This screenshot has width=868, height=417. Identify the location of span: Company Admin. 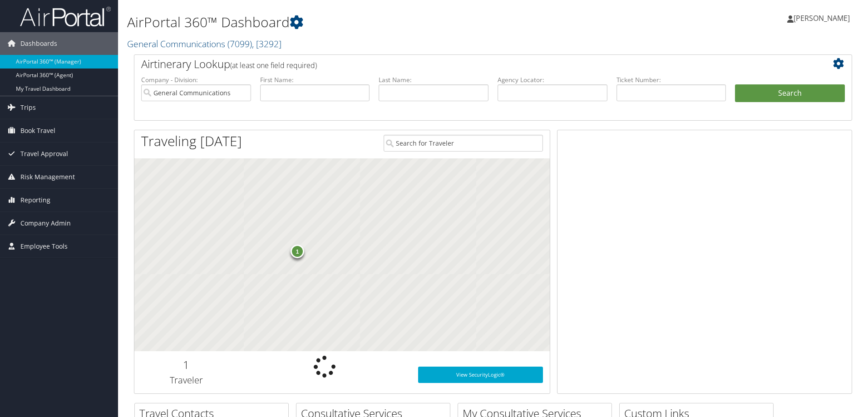
(45, 223).